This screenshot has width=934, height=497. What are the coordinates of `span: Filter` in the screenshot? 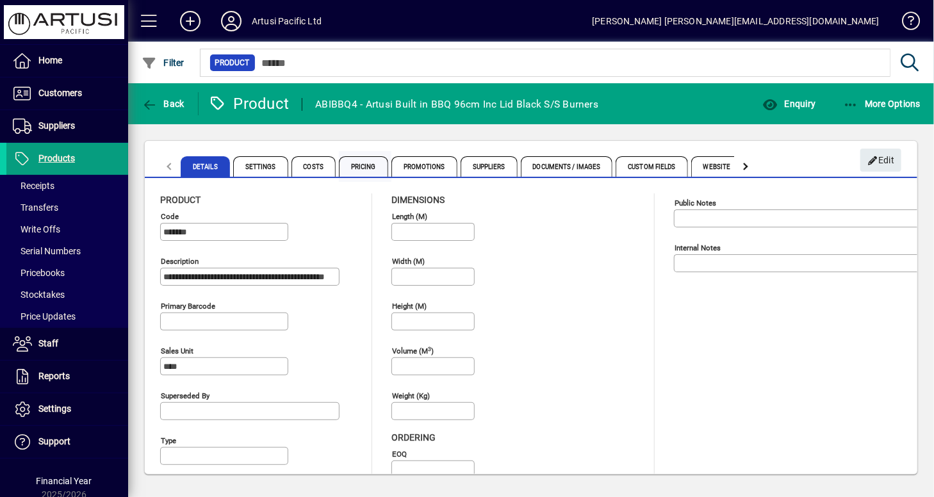 It's located at (163, 63).